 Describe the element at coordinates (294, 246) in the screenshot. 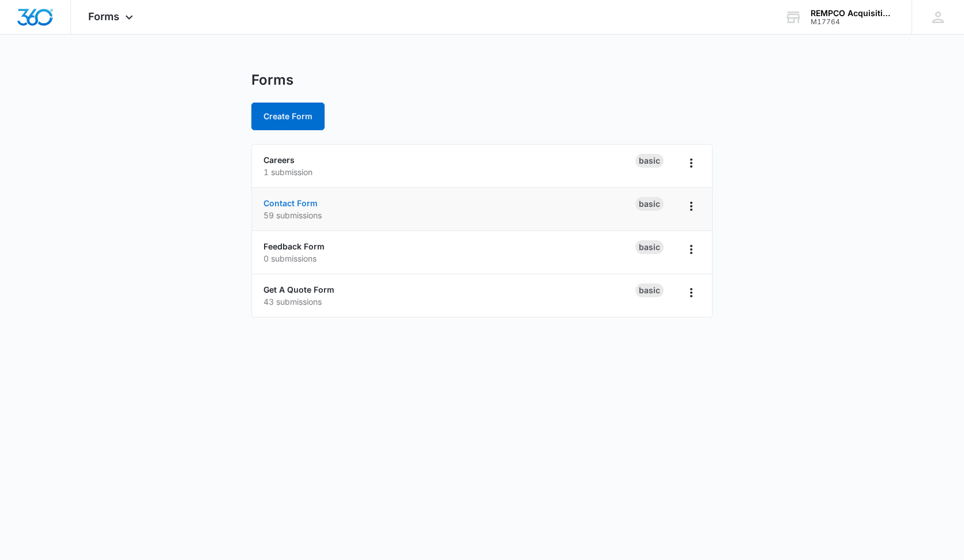

I see `a: Feedback Form` at that location.